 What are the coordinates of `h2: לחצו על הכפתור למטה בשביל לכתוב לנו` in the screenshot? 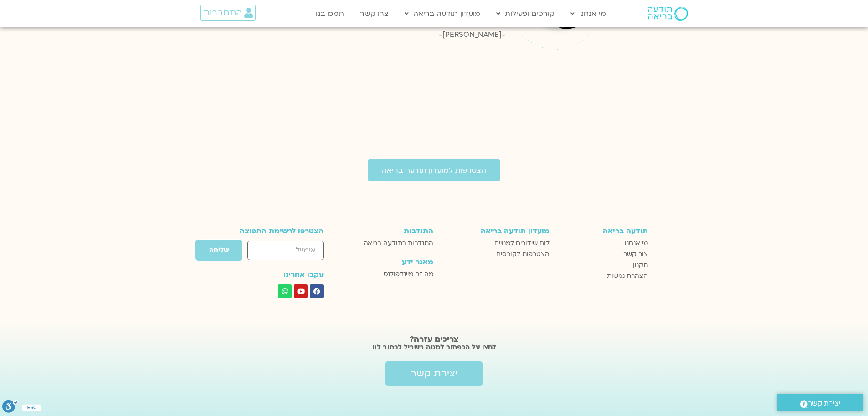 It's located at (434, 348).